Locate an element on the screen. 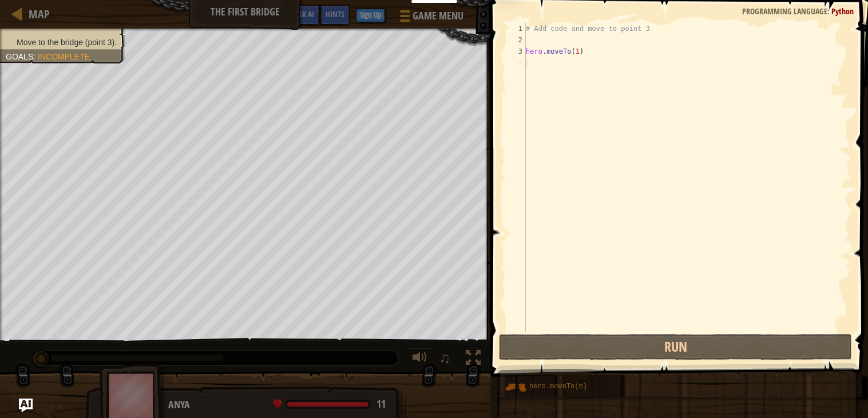 This screenshot has width=868, height=418. span: Map is located at coordinates (39, 14).